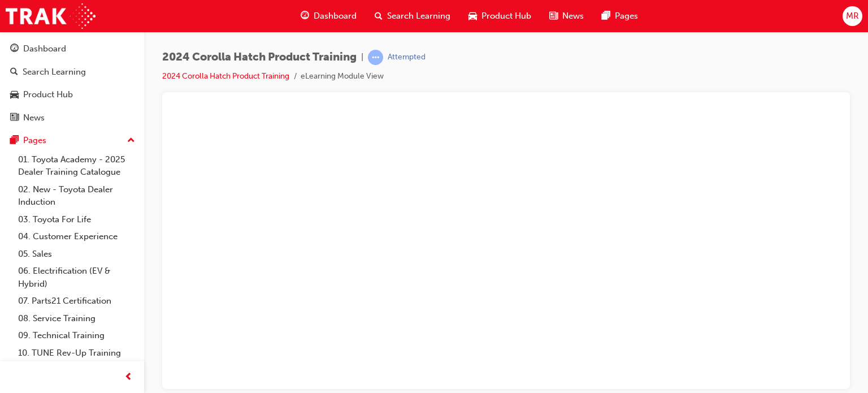 The width and height of the screenshot is (868, 393). What do you see at coordinates (76, 318) in the screenshot?
I see `a: 08. Service Training` at bounding box center [76, 318].